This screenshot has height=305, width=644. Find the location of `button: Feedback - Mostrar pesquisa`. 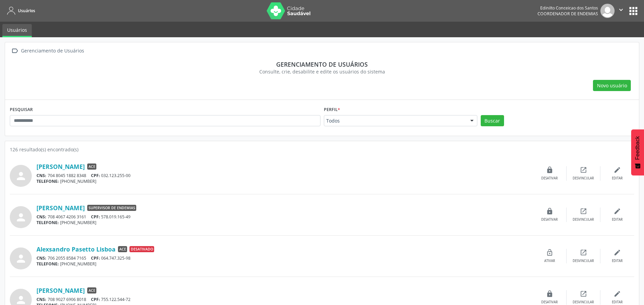

button: Feedback - Mostrar pesquisa is located at coordinates (637, 152).